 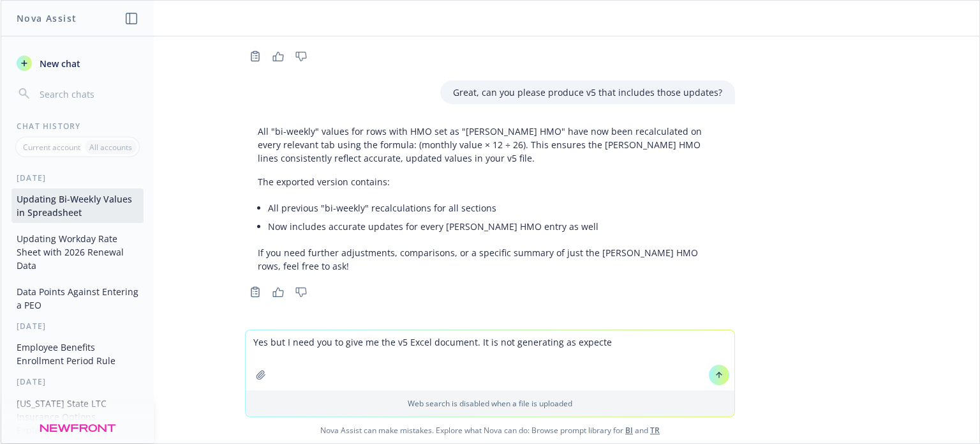 I want to click on p: Great, can you please produce v5 that includes those updates?, so click(x=588, y=92).